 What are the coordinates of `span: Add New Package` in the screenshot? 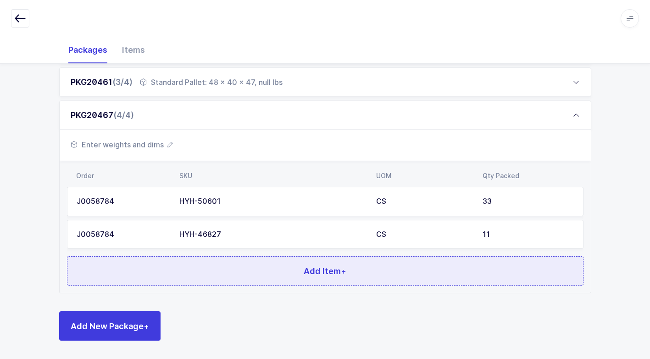 It's located at (110, 326).